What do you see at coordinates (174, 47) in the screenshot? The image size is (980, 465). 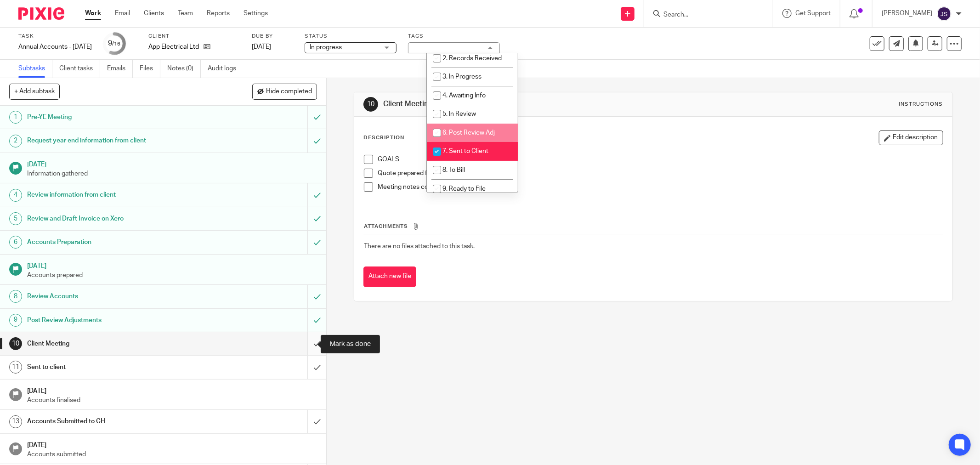 I see `p: App Electrical Ltd` at bounding box center [174, 47].